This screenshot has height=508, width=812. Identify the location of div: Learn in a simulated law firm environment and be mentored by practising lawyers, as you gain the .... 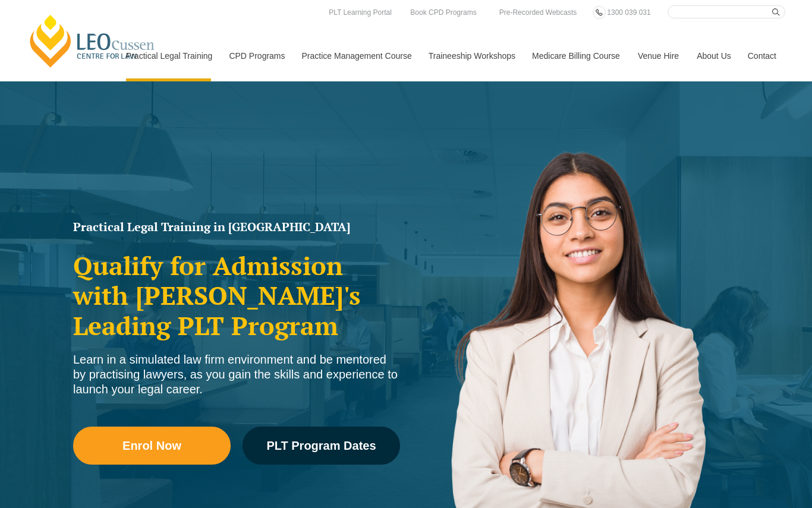
(237, 374).